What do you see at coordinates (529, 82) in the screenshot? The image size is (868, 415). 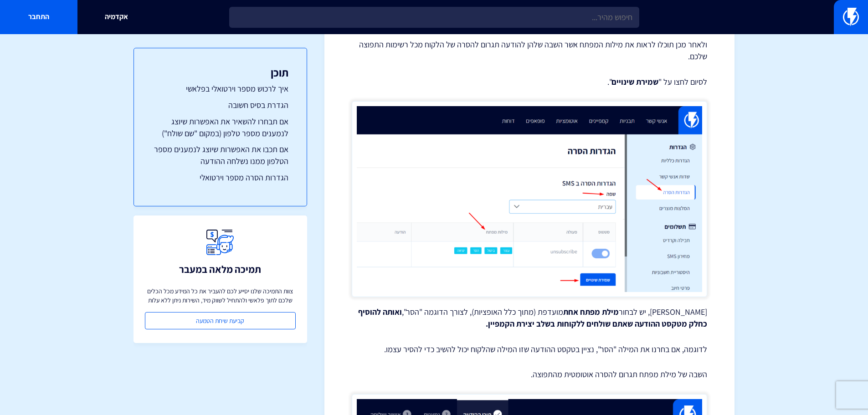 I see `p: לסיום לחצו על " ".` at bounding box center [529, 82].